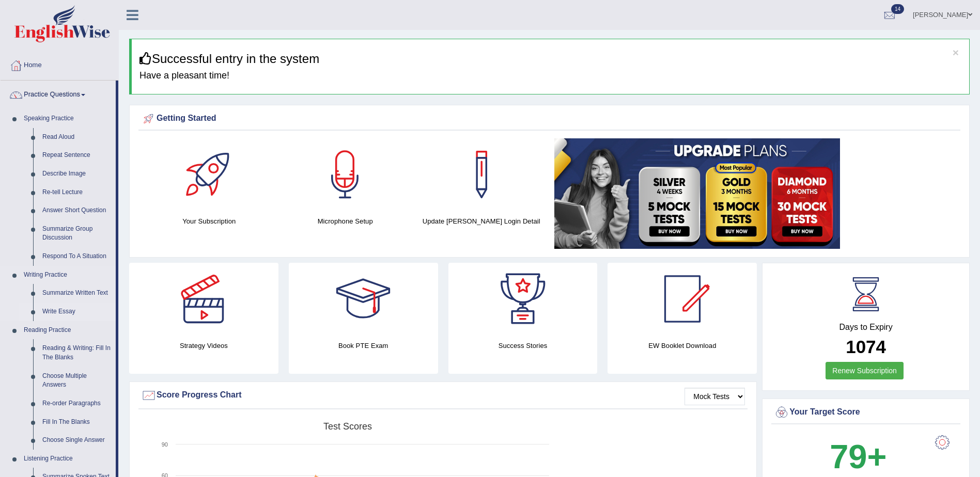 The height and width of the screenshot is (477, 980). I want to click on h4: Microphone Setup, so click(344, 221).